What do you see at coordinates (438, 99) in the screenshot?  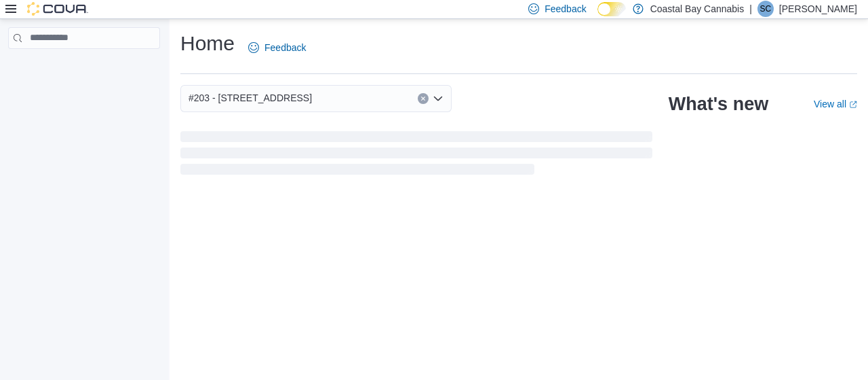 I see `button: Open list of options` at bounding box center [438, 99].